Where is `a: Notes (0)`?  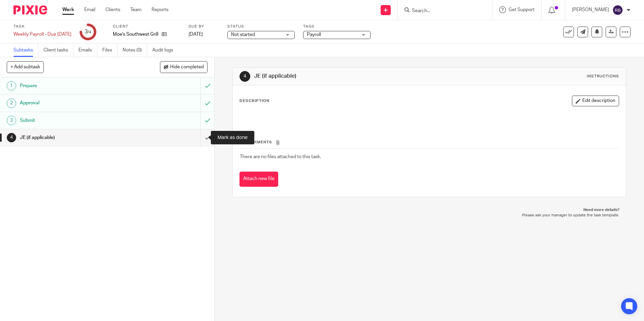
a: Notes (0) is located at coordinates (134, 50).